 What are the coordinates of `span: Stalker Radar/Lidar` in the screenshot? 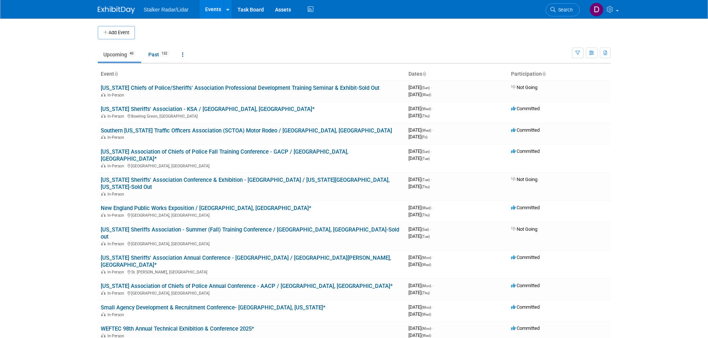 It's located at (166, 10).